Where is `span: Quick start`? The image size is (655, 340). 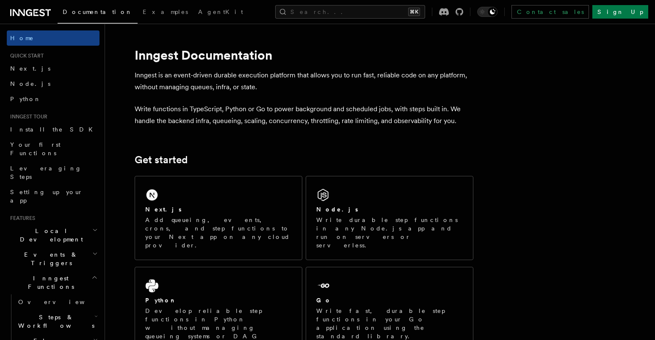 span: Quick start is located at coordinates (25, 56).